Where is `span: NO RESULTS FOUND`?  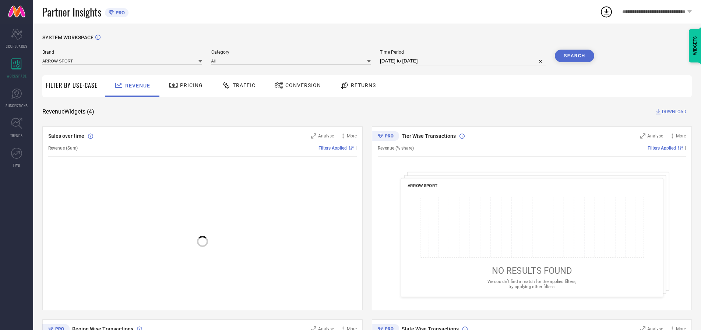
span: NO RESULTS FOUND is located at coordinates (531, 271).